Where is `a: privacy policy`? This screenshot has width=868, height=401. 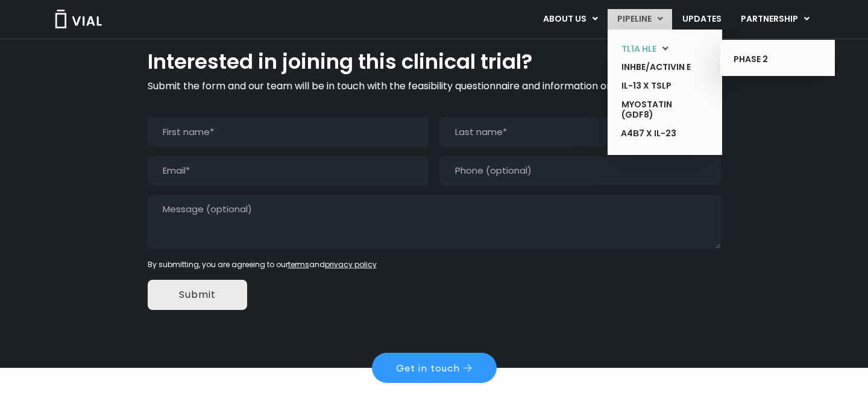 a: privacy policy is located at coordinates (351, 264).